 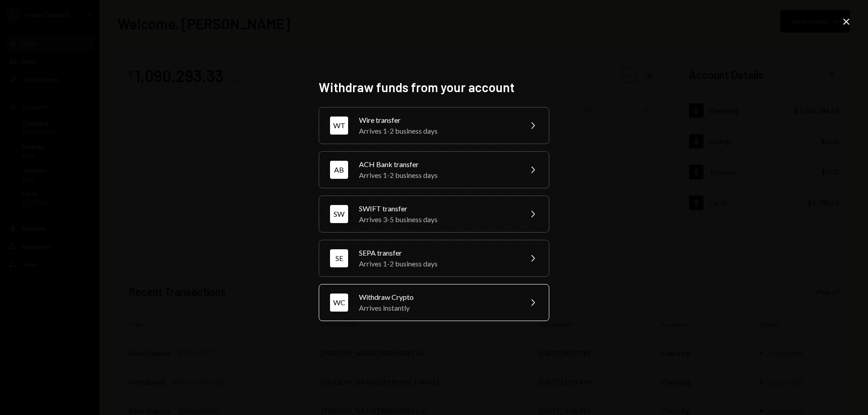 What do you see at coordinates (339, 258) in the screenshot?
I see `div: SE` at bounding box center [339, 258].